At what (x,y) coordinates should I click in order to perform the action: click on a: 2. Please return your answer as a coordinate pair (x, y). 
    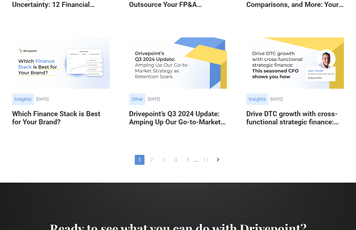
    Looking at the image, I should click on (152, 160).